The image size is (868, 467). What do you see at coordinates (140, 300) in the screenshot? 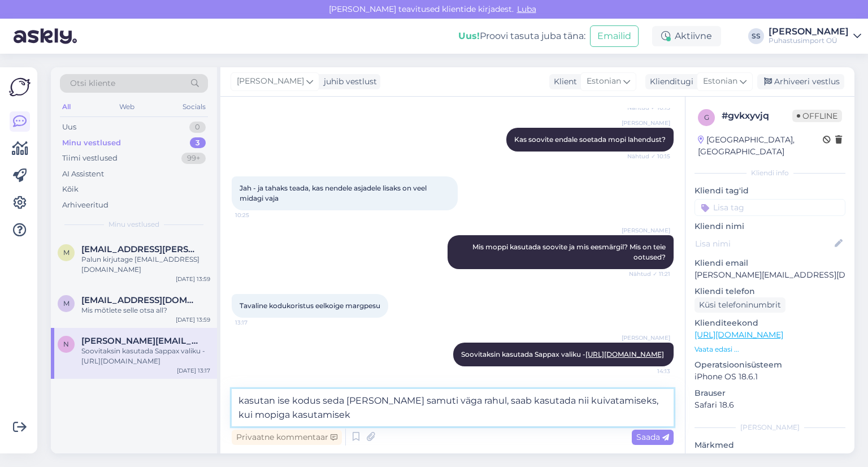
I see `span: mo.laurits@gmail.com` at bounding box center [140, 300].